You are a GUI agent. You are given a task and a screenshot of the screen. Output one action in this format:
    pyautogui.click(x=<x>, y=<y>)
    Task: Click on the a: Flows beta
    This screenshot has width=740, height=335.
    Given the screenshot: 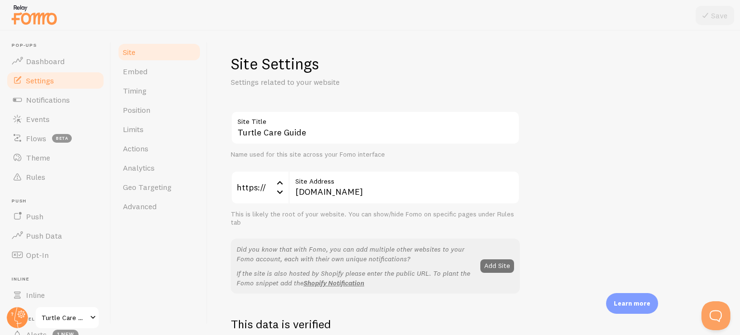 What is the action you would take?
    pyautogui.click(x=55, y=138)
    